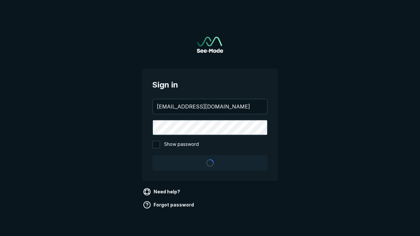 The width and height of the screenshot is (420, 236). I want to click on input: your@email.com, so click(210, 107).